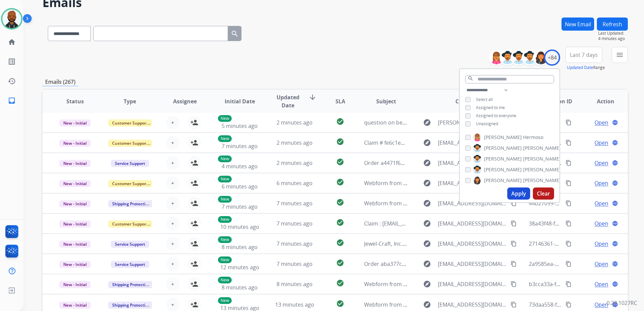 The height and width of the screenshot is (311, 644). I want to click on img: avatar, so click(12, 19).